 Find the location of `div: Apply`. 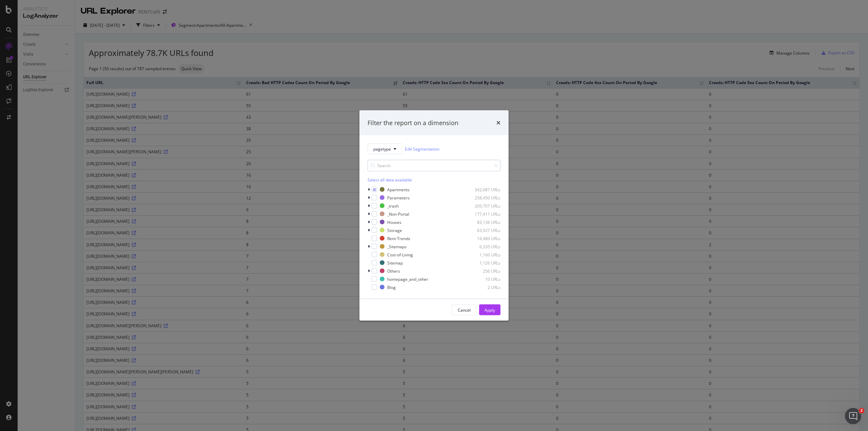

div: Apply is located at coordinates (490, 309).